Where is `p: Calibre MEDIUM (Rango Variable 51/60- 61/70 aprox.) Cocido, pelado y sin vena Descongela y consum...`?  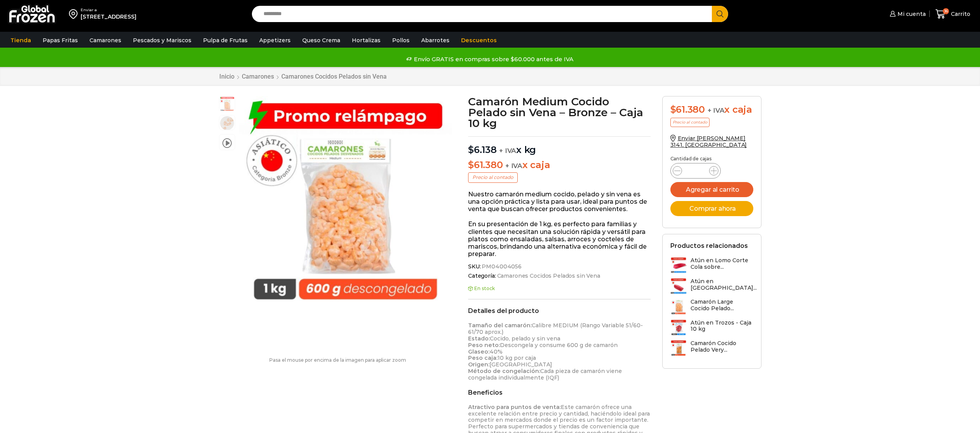 p: Calibre MEDIUM (Rango Variable 51/60- 61/70 aprox.) Cocido, pelado y sin vena Descongela y consum... is located at coordinates (559, 351).